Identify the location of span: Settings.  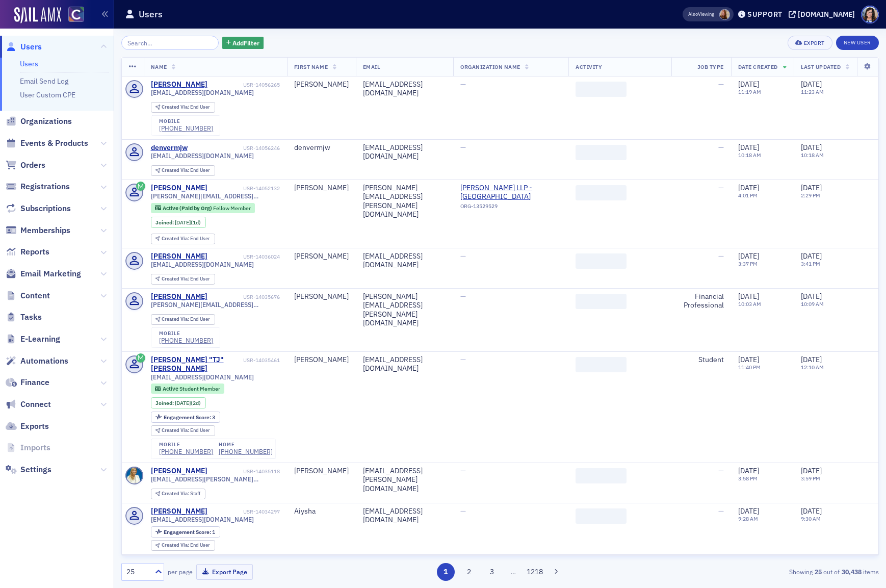
(36, 470).